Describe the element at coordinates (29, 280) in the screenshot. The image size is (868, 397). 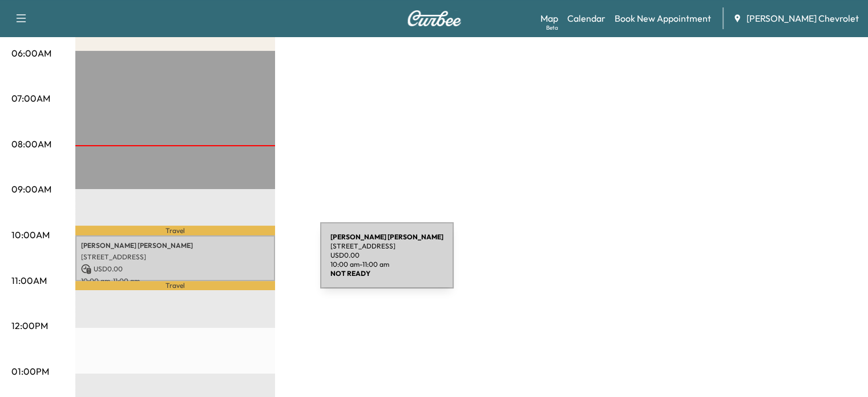
I see `p: 11:00AM` at that location.